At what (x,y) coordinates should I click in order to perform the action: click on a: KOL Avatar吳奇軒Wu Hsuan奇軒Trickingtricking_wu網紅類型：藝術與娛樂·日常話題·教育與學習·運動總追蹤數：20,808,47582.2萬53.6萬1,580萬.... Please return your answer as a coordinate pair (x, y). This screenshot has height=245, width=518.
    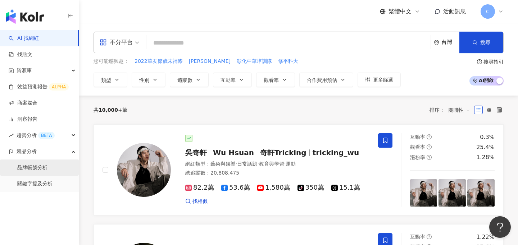
    Looking at the image, I should click on (299, 170).